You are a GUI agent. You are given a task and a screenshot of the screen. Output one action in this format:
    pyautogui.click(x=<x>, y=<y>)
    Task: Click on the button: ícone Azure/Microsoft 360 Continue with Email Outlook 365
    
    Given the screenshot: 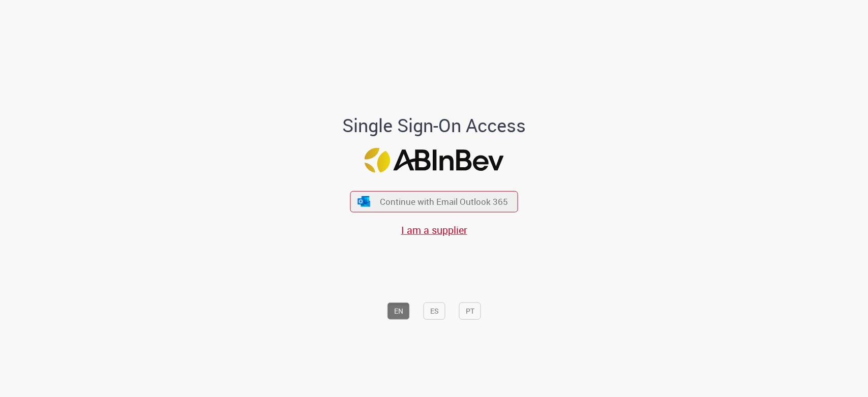 What is the action you would take?
    pyautogui.click(x=434, y=201)
    